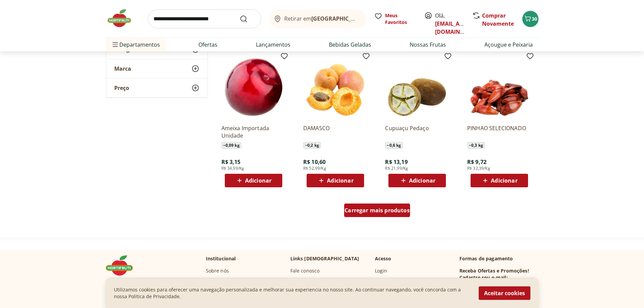 This screenshot has height=308, width=644. I want to click on span: ~ 0,6 kg, so click(394, 145).